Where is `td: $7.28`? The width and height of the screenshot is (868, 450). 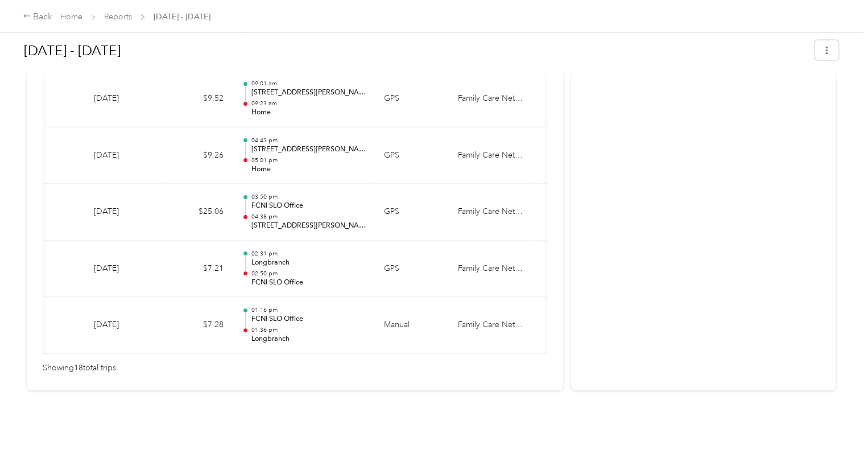 td: $7.28 is located at coordinates (199, 325).